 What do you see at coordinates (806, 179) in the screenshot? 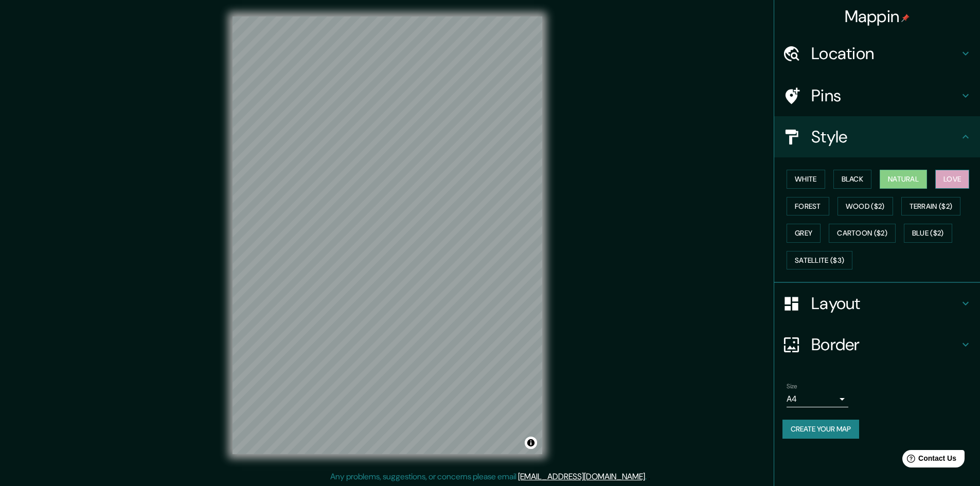
I see `button: White` at bounding box center [806, 179].